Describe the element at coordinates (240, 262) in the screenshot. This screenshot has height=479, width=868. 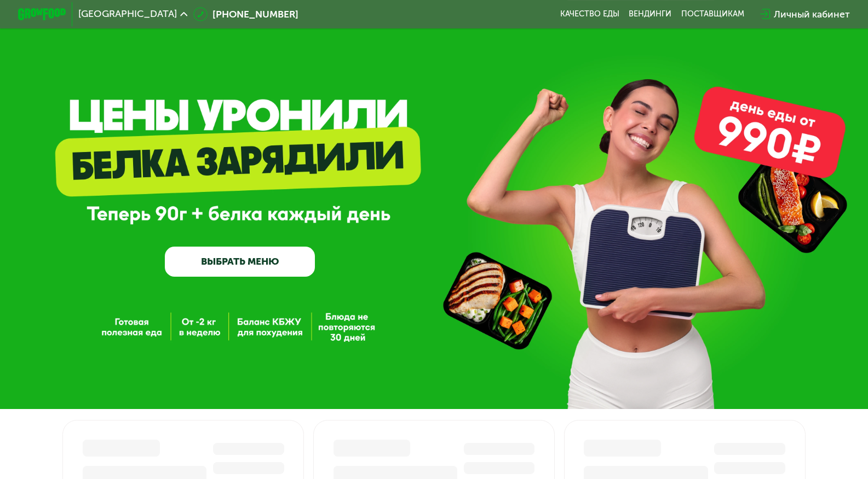
I see `a: ВЫБРАТЬ МЕНЮ` at that location.